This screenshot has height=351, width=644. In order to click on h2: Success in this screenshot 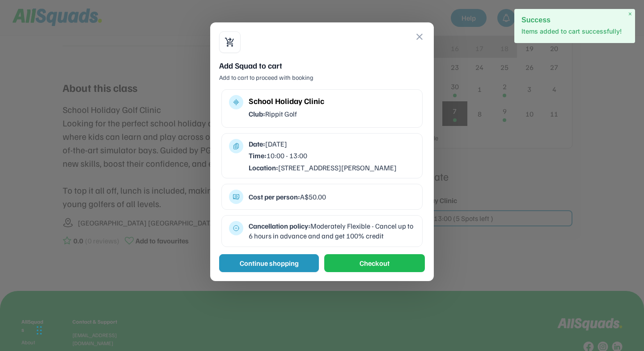, I will do `click(575, 19)`.